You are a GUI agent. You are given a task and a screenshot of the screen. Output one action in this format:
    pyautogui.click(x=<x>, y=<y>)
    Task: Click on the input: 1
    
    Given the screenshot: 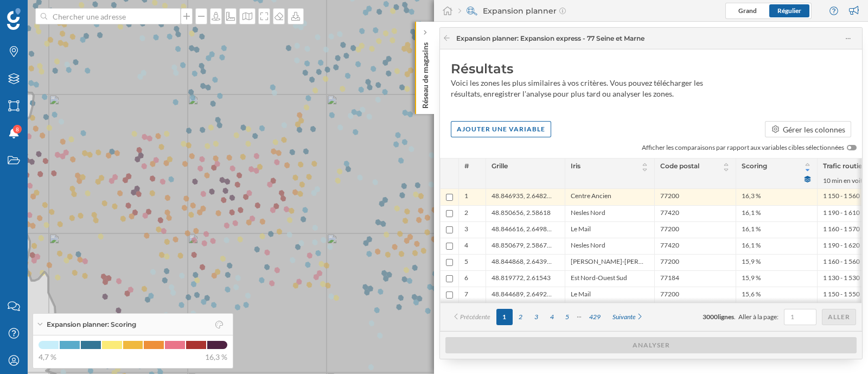 What is the action you would take?
    pyautogui.click(x=800, y=317)
    